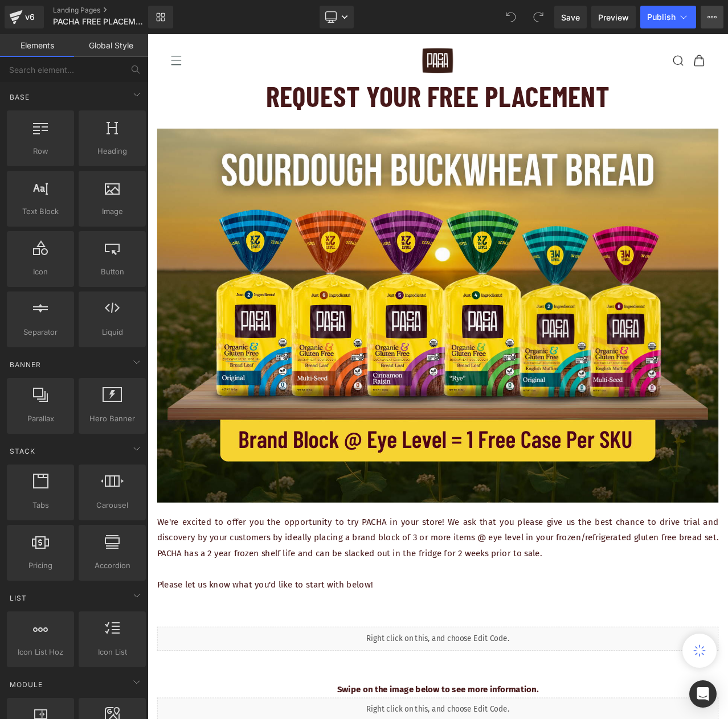 The width and height of the screenshot is (728, 719). I want to click on p: We're excited to offer you the opportunity to try PACHA in your store! We ask that you please giv..., so click(345, 598).